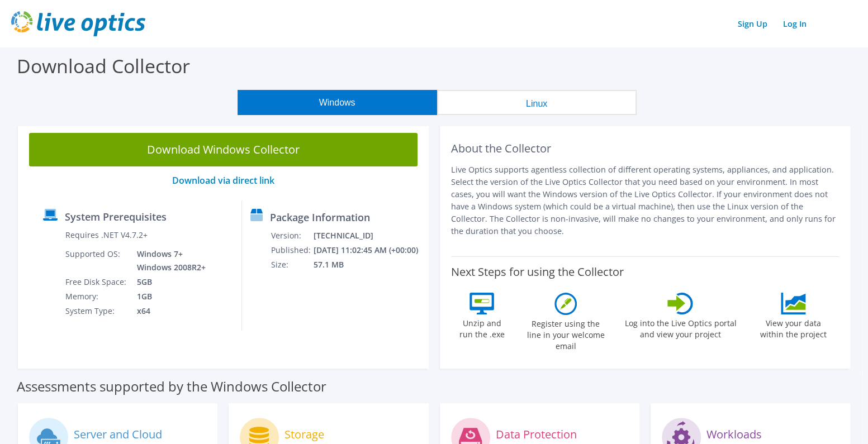  What do you see at coordinates (118, 434) in the screenshot?
I see `label: Server and Cloud` at bounding box center [118, 434].